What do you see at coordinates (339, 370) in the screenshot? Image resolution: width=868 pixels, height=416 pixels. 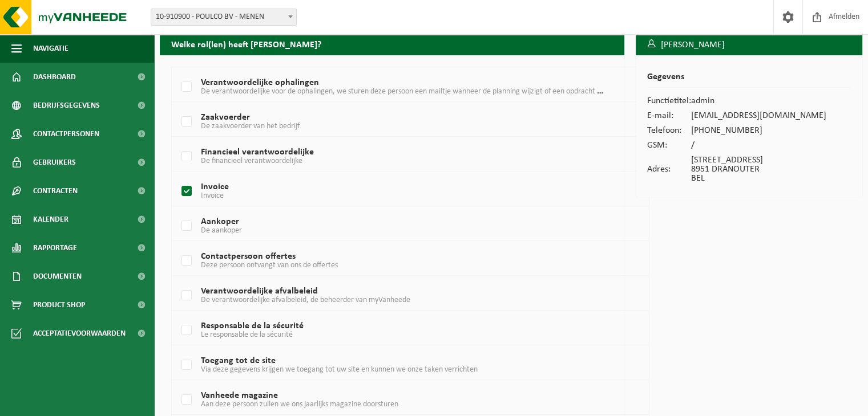 I see `span: Via deze gegevens krijgen we toegang tot uw site en kunnen we onze taken verrichten` at bounding box center [339, 370].